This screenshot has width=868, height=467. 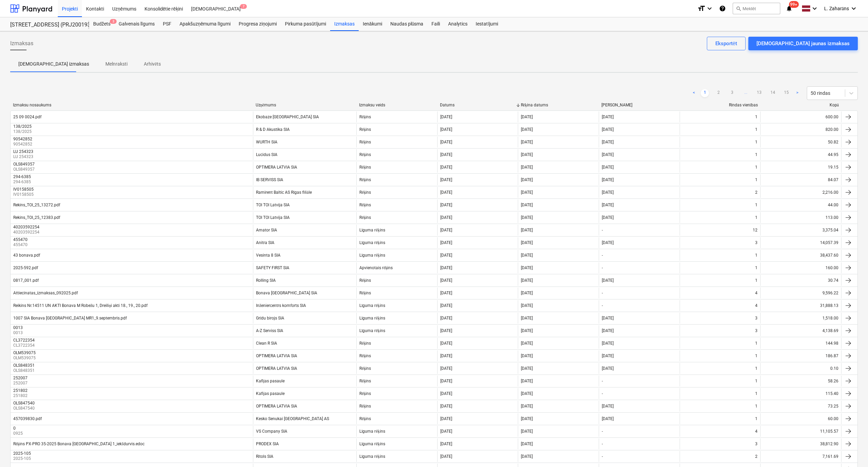 What do you see at coordinates (36, 218) in the screenshot?
I see `div: Rekins_TOI_25_12383.pdf` at bounding box center [36, 218].